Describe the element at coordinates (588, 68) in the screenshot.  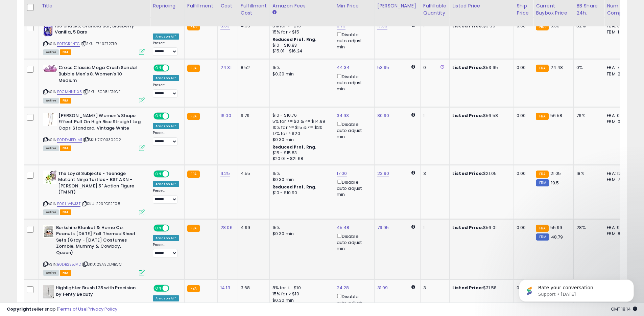
I see `div: 0%` at that location.